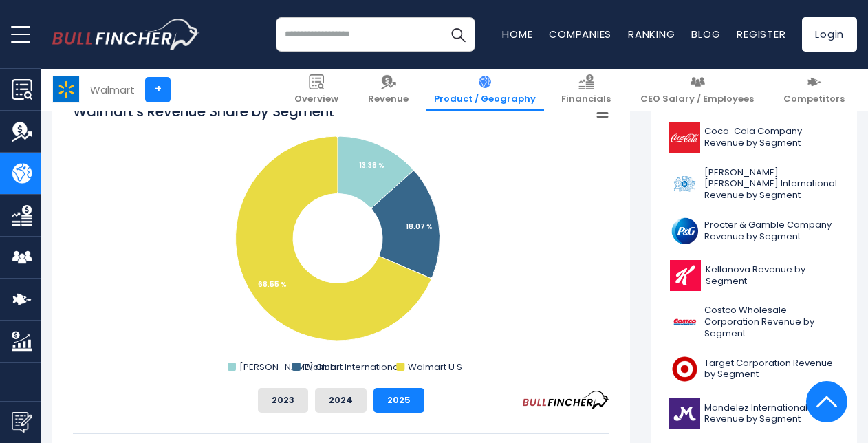  What do you see at coordinates (754, 413) in the screenshot?
I see `a: Mondelez International Revenue by Segment` at bounding box center [754, 413].